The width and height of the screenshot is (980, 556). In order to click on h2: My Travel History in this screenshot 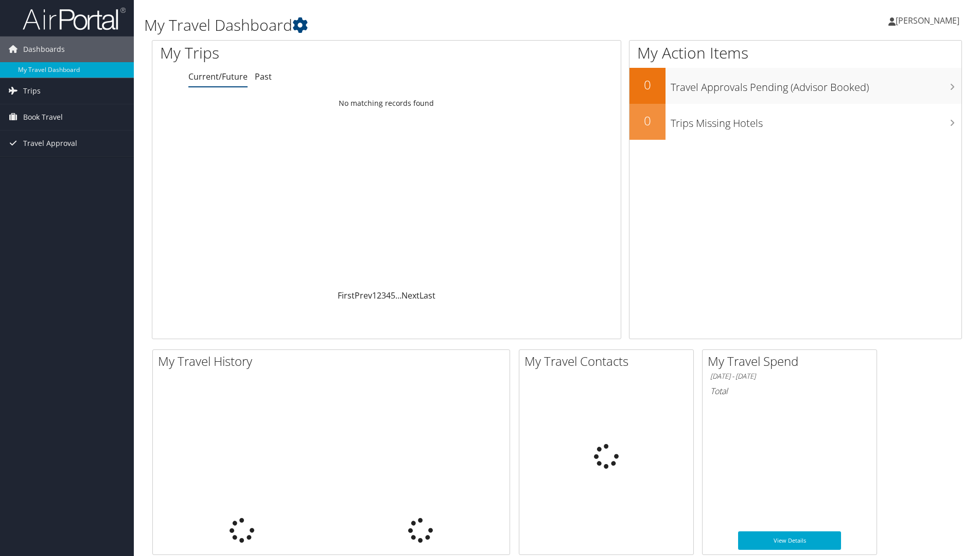, I will do `click(334, 362)`.